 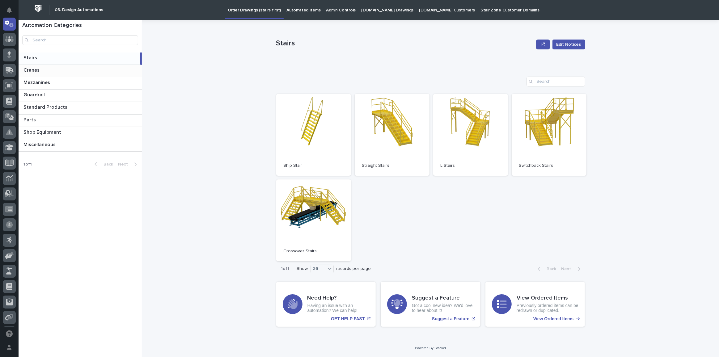 What do you see at coordinates (54, 77) in the screenshot?
I see `div: We're offline, we will be back soon!` at bounding box center [54, 77].